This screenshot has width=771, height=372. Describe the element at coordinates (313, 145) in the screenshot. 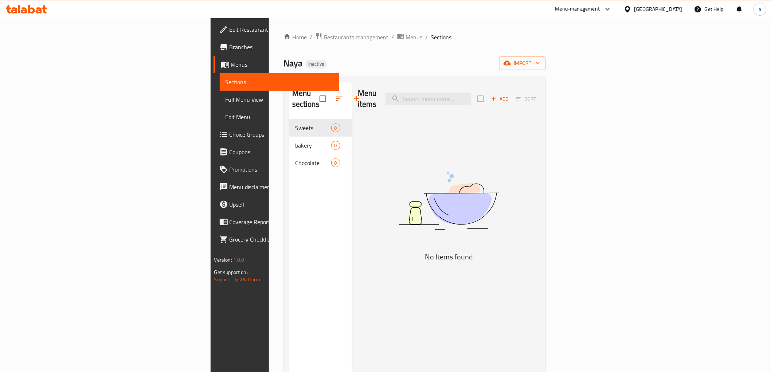

I see `span: bakery` at that location.